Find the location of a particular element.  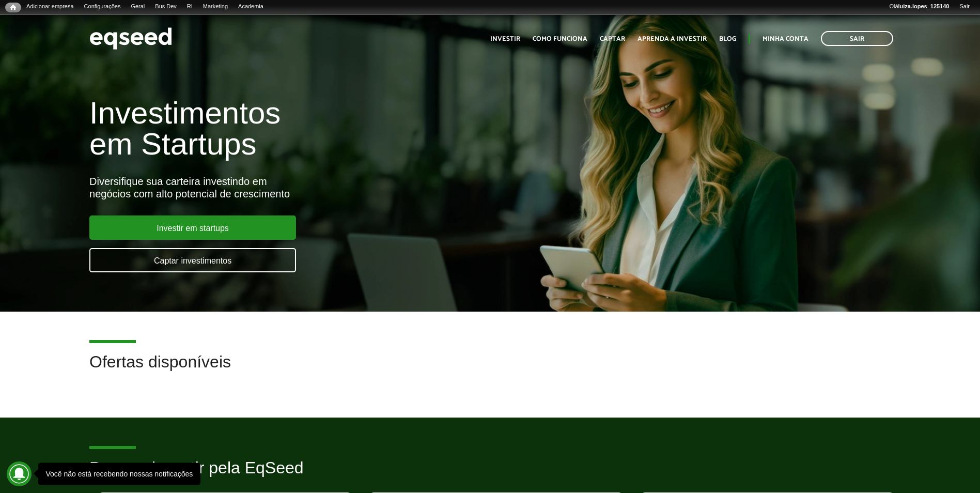

a: Adicionar empresa is located at coordinates (50, 7).